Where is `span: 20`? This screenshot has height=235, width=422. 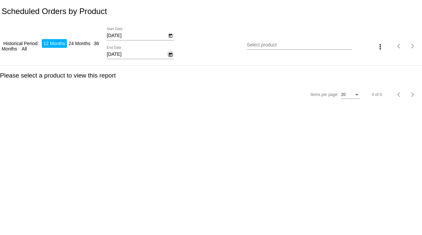 span: 20 is located at coordinates (343, 95).